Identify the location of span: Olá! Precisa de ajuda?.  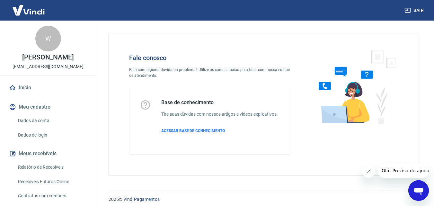
(29, 7).